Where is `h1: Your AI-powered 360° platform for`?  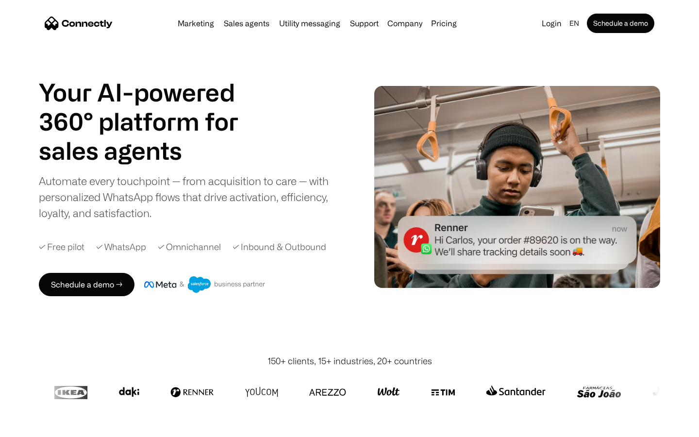 h1: Your AI-powered 360° platform for is located at coordinates (150, 107).